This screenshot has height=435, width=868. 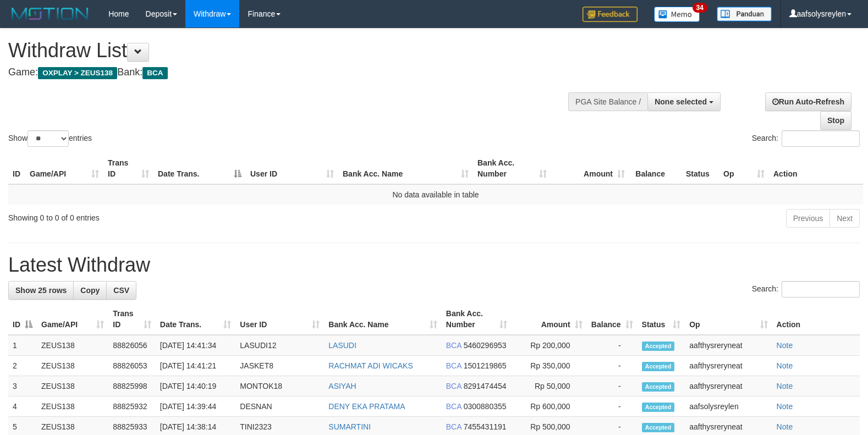 What do you see at coordinates (366, 407) in the screenshot?
I see `a: DENY EKA PRATAMA` at bounding box center [366, 407].